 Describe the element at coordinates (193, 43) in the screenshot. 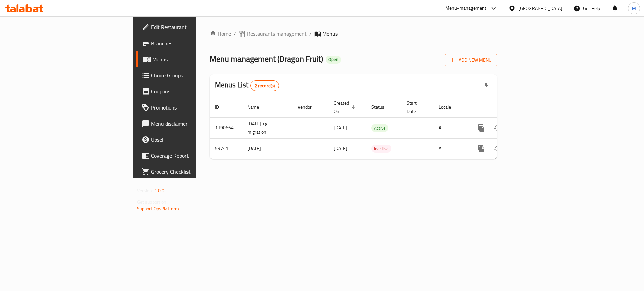

I see `span: Branches` at that location.